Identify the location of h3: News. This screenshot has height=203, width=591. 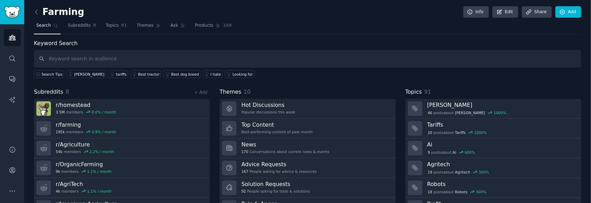
(285, 144).